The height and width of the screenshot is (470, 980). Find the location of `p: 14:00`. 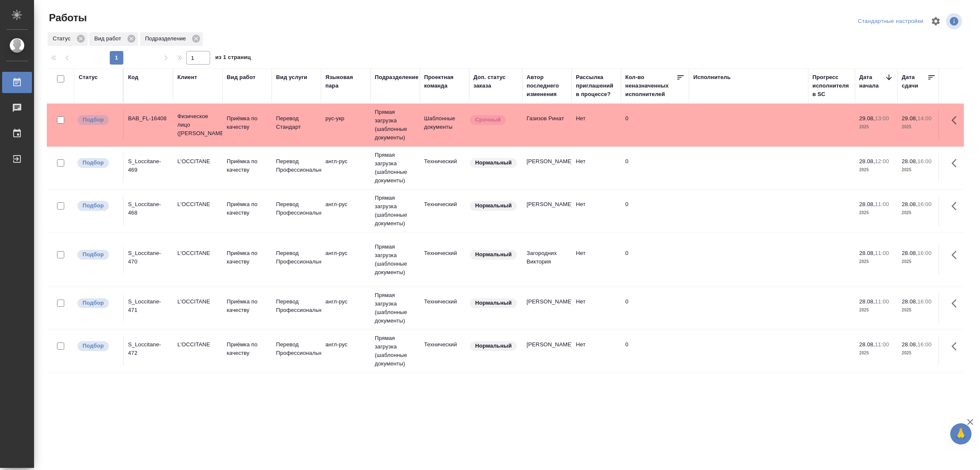

p: 14:00 is located at coordinates (924, 118).